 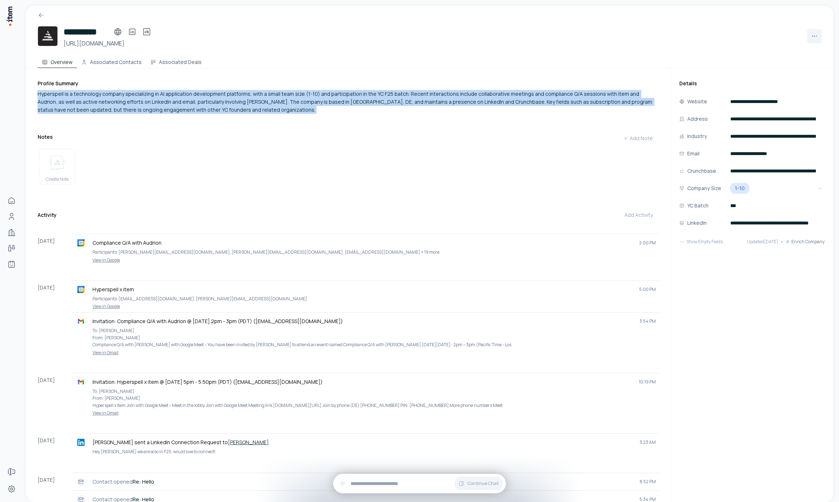 I want to click on strong: Re: Hello, so click(x=144, y=482).